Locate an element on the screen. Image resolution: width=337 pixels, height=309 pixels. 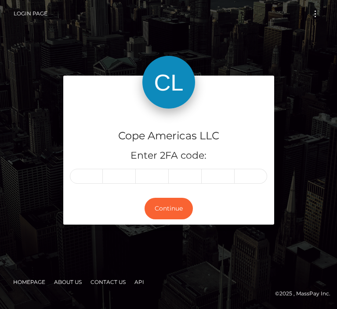
div: © 2025 , MassPay Inc. is located at coordinates (168, 294).